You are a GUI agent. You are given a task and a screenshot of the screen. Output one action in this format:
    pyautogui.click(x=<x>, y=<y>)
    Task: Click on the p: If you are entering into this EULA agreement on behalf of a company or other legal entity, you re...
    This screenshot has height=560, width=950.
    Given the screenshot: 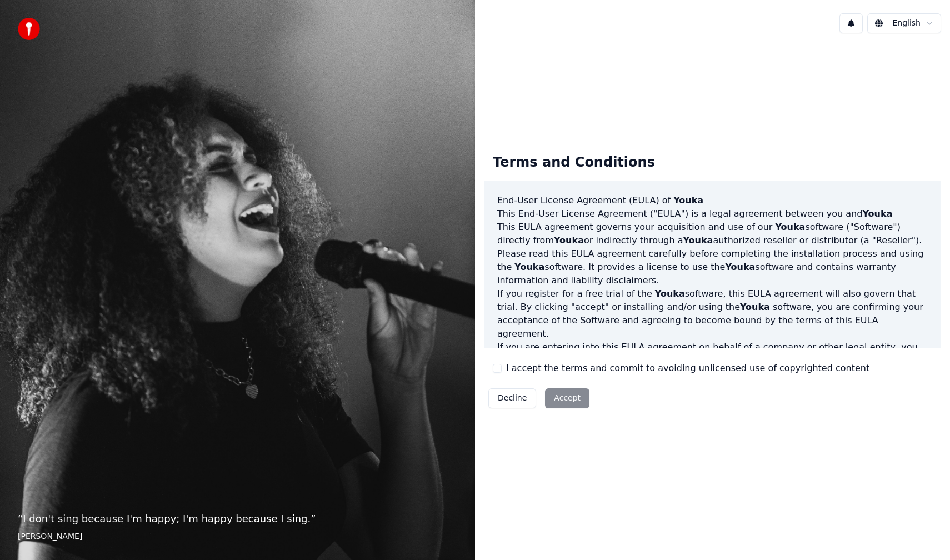 What is the action you would take?
    pyautogui.click(x=712, y=374)
    